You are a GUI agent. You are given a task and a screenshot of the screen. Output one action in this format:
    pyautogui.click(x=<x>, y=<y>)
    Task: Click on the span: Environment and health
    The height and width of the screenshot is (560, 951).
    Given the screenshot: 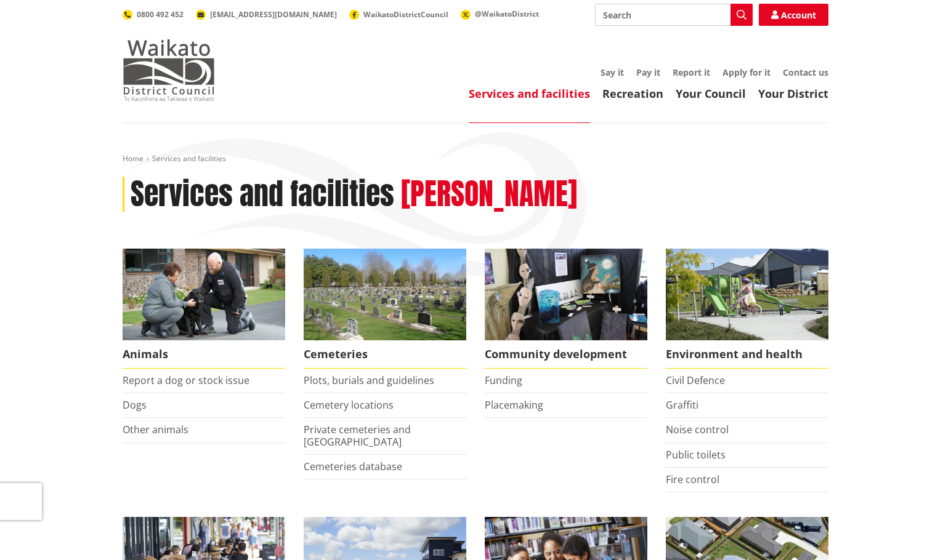 What is the action you would take?
    pyautogui.click(x=747, y=355)
    